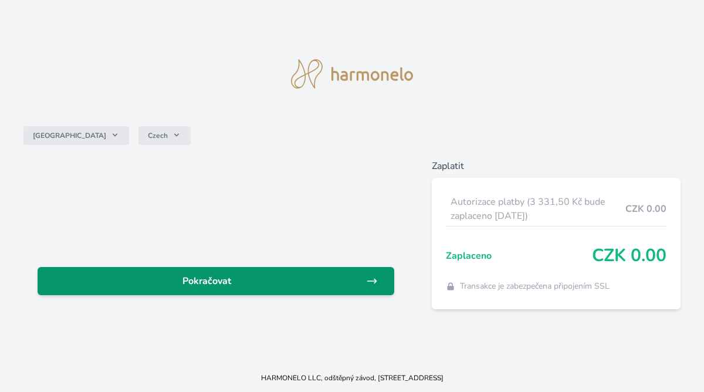 This screenshot has height=392, width=704. I want to click on span: Czech, so click(158, 136).